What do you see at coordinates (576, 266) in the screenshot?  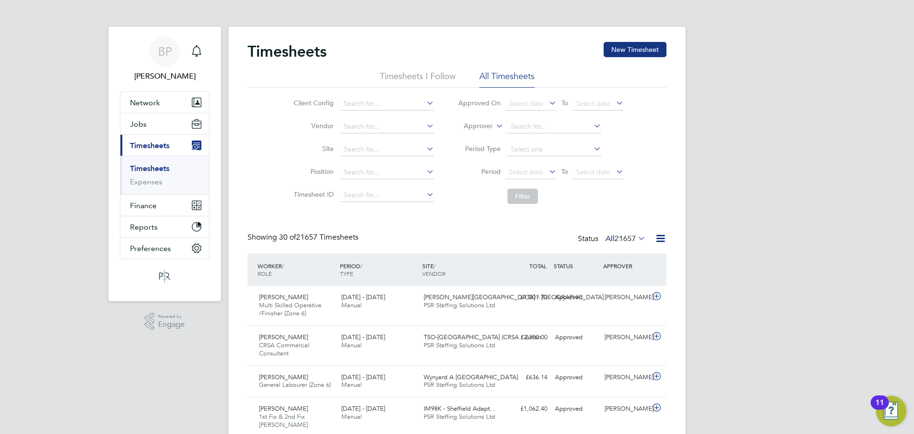 I see `div: STATUS` at bounding box center [576, 266].